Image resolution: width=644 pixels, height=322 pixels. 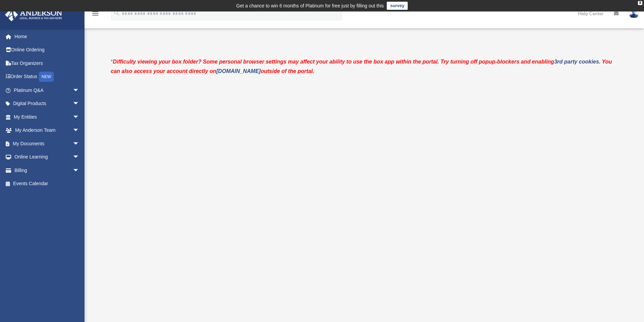 What do you see at coordinates (46, 76) in the screenshot?
I see `div: NEW` at bounding box center [46, 76].